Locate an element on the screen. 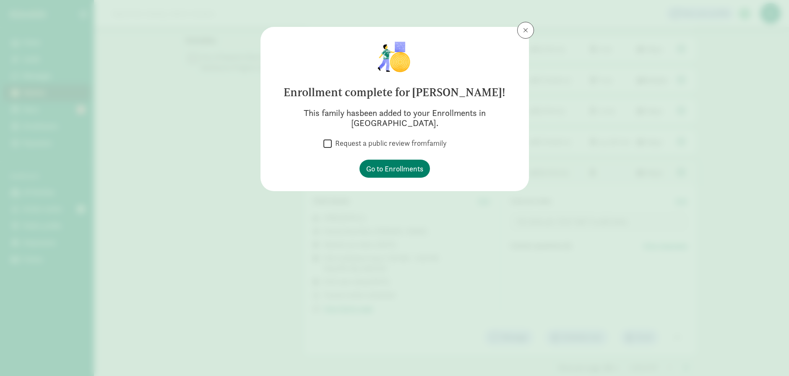  div: Chat Widget is located at coordinates (768, 355).